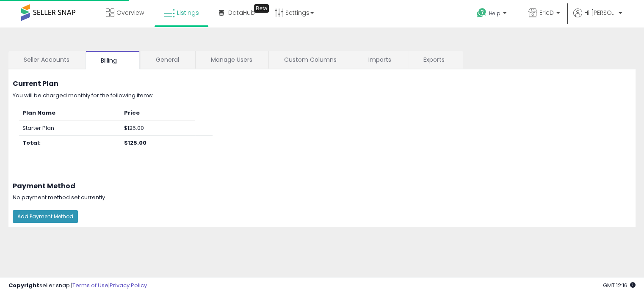  Describe the element at coordinates (167, 60) in the screenshot. I see `a: General` at that location.